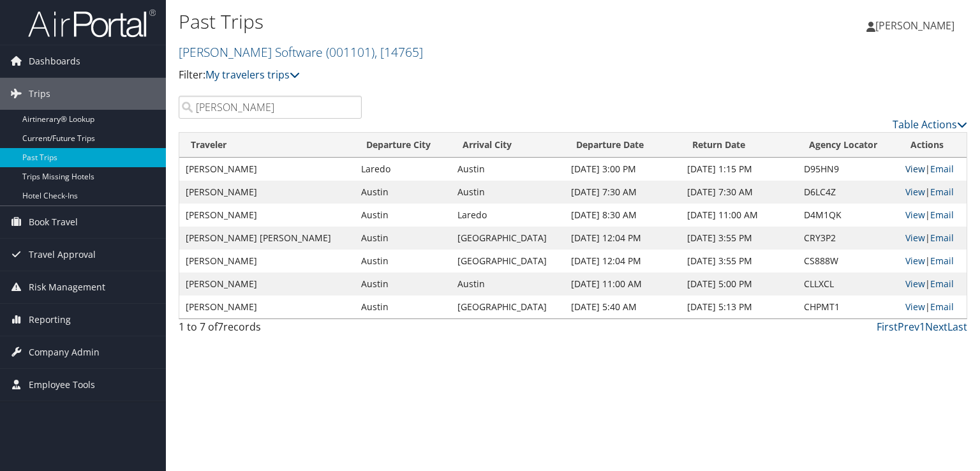  I want to click on span: Travel Approval, so click(62, 254).